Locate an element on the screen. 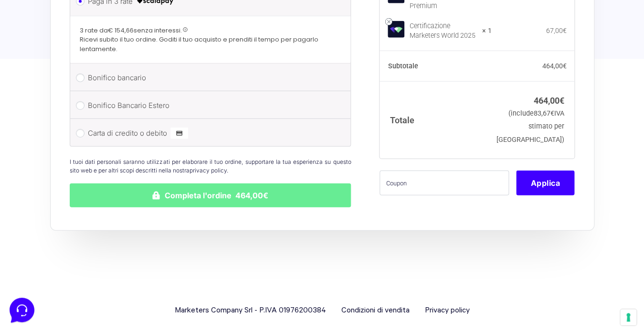 The height and width of the screenshot is (333, 644). label: Bonifico bancario is located at coordinates (209, 78).